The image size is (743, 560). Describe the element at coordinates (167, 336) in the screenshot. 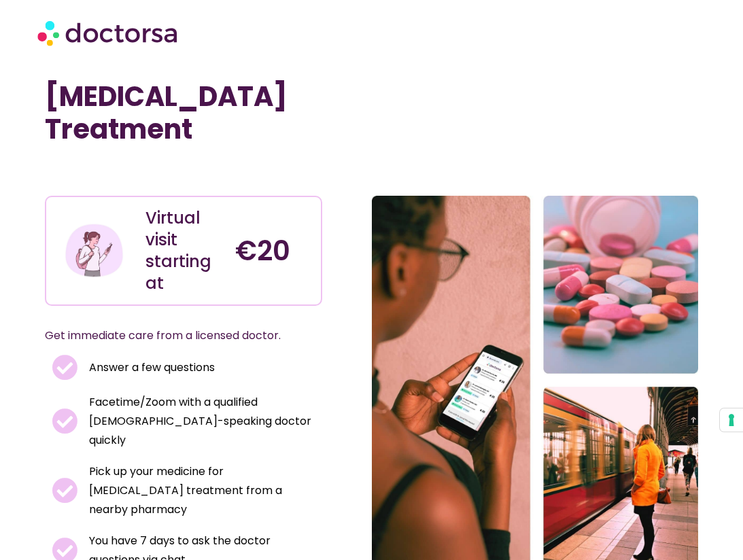

I see `p: Get immediate care from a licensed doctor.` at that location.